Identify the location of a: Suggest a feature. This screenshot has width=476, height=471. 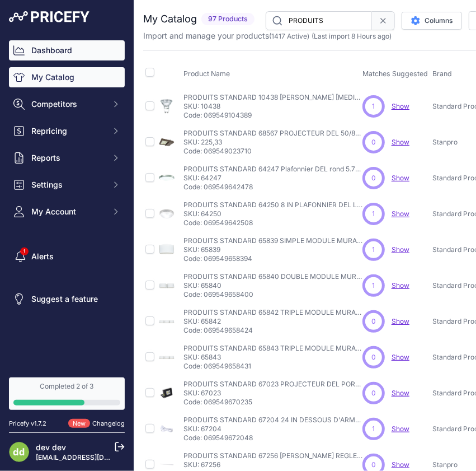
(66, 299).